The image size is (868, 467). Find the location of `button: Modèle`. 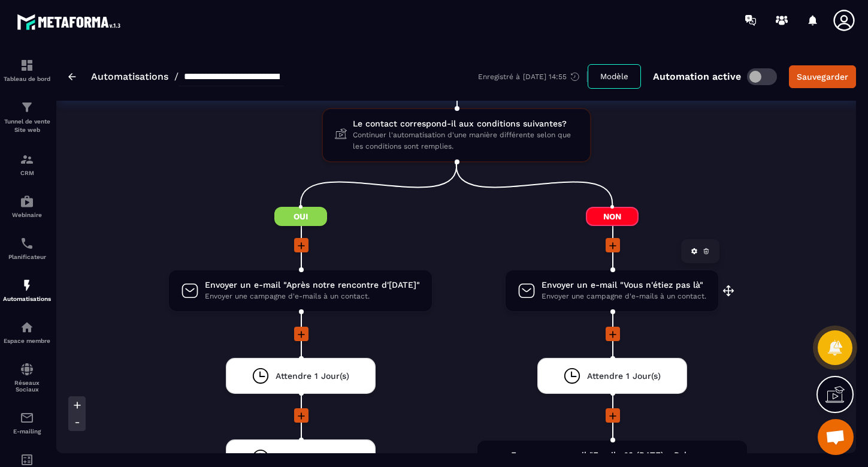

button: Modèle is located at coordinates (614, 76).